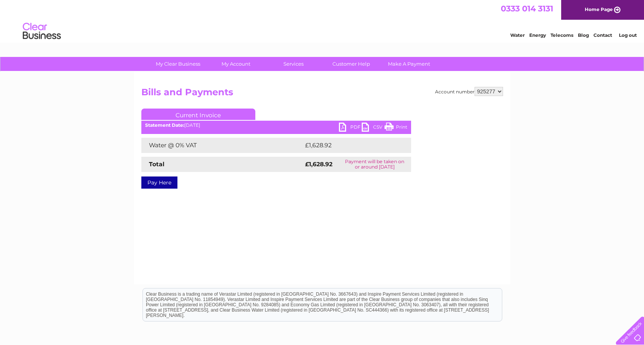  Describe the element at coordinates (527, 8) in the screenshot. I see `a: 0333 014 3131` at that location.